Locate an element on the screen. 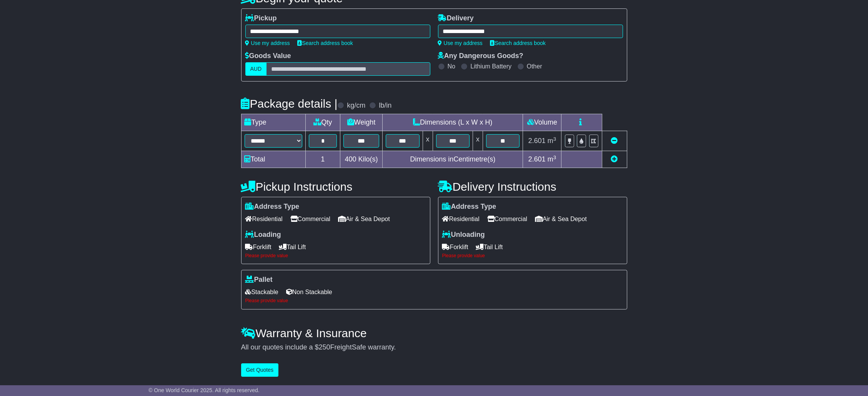 Image resolution: width=868 pixels, height=396 pixels. span: © One World Courier 2025. All rights reserved. is located at coordinates (204, 390).